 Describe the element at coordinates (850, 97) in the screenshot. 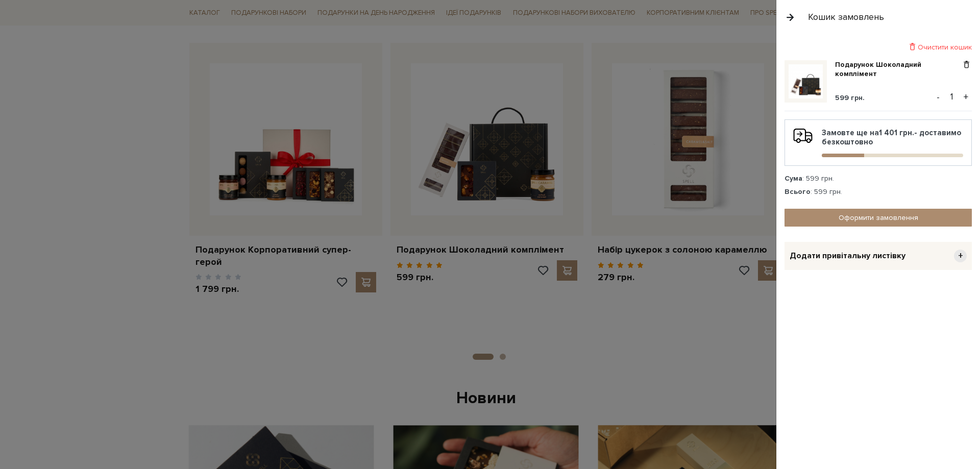

I see `span: 599 грн.` at that location.